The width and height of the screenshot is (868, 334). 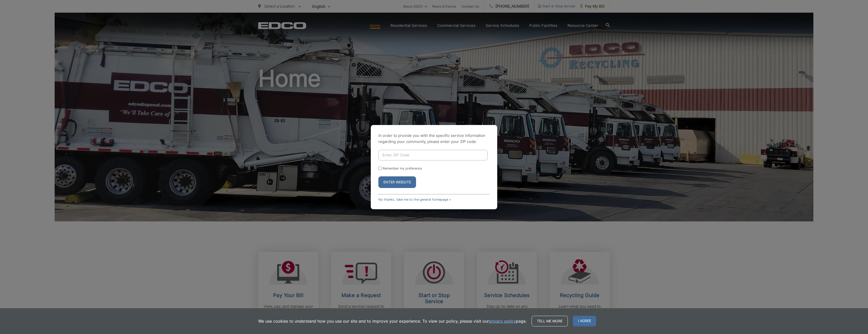 What do you see at coordinates (415, 200) in the screenshot?
I see `a: No thanks, take me to the general homepage >` at bounding box center [415, 200].